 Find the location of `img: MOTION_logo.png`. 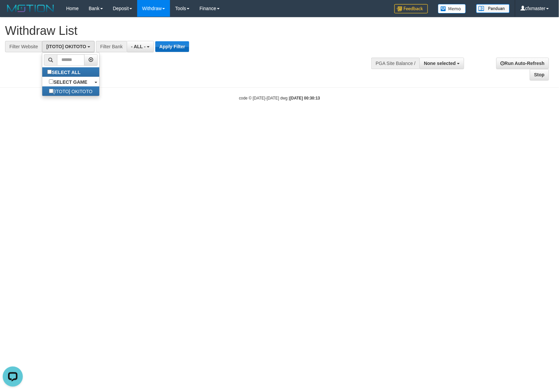

img: MOTION_logo.png is located at coordinates (31, 8).